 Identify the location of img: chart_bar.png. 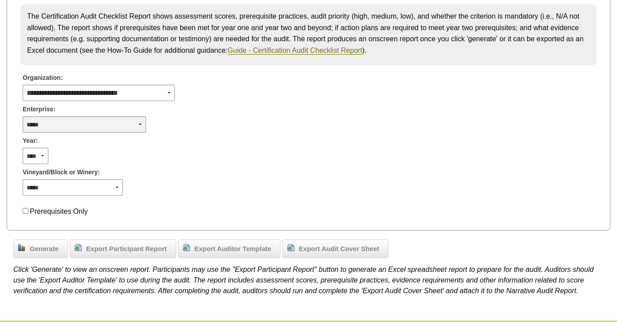
(22, 248).